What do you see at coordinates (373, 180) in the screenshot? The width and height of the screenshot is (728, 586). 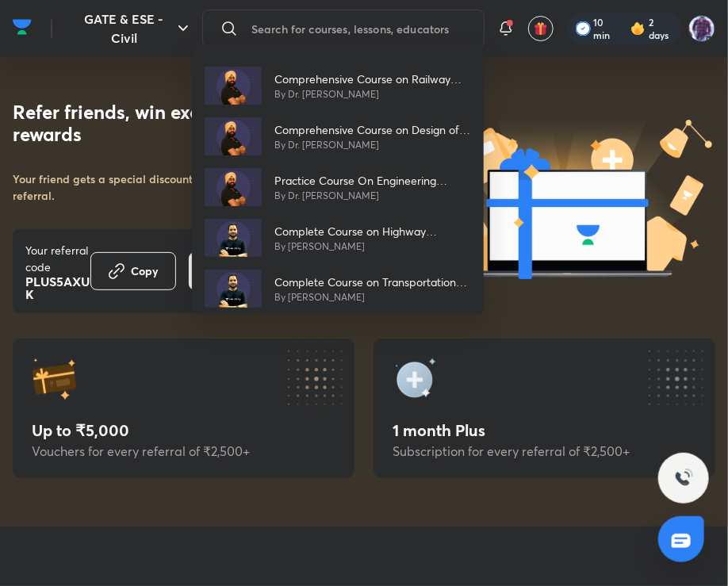 I see `p: Practice Course On Engineering Mechanics` at bounding box center [373, 180].